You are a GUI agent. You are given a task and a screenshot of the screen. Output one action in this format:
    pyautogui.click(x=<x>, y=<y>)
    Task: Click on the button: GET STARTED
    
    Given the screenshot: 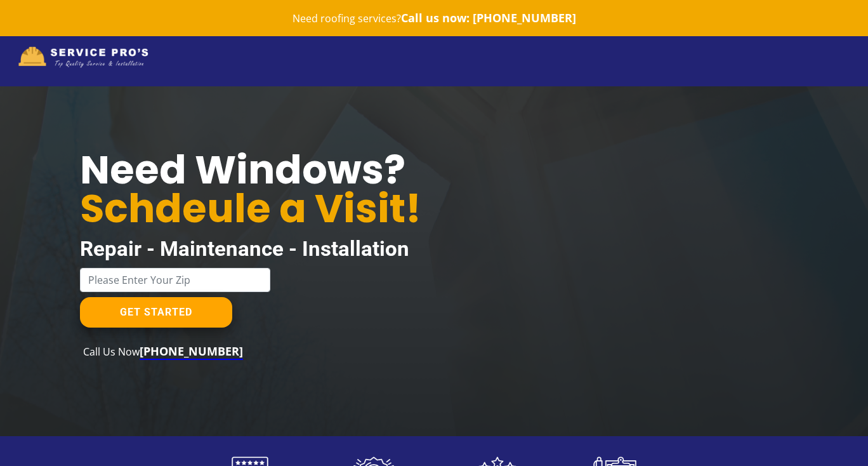 What is the action you would take?
    pyautogui.click(x=156, y=312)
    